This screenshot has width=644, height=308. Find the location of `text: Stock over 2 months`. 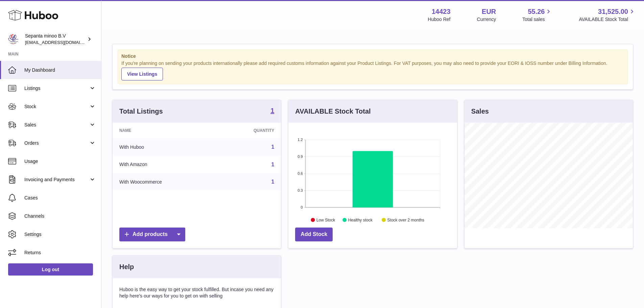

text: Stock over 2 months is located at coordinates (406, 220).